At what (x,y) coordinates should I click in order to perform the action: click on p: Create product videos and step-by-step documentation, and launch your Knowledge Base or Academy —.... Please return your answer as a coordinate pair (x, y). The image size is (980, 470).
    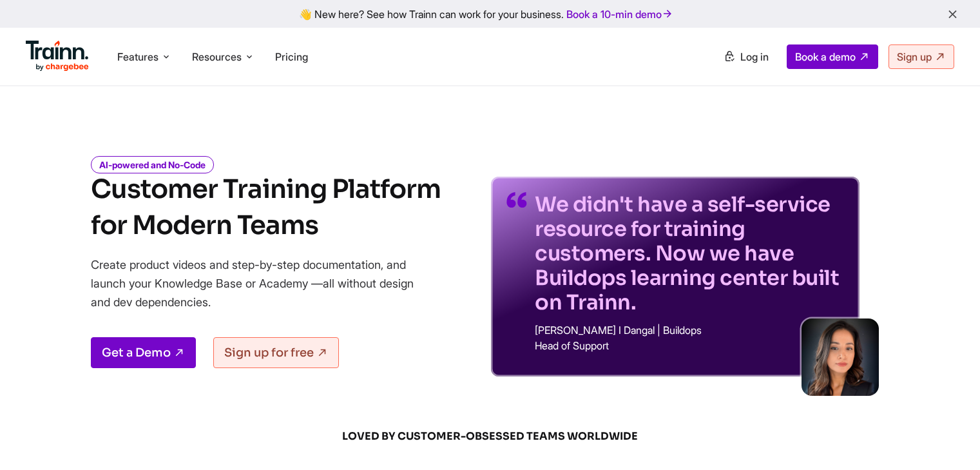
    Looking at the image, I should click on (261, 283).